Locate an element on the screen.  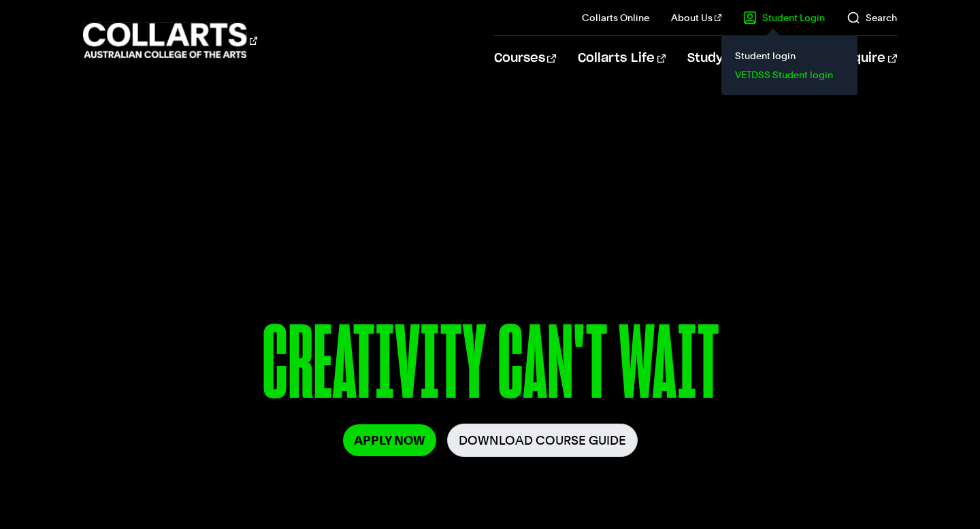
a: Courses is located at coordinates (524, 59).